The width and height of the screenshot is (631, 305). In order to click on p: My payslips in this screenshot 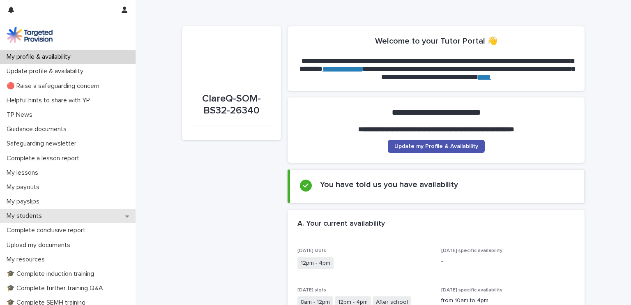, I will do `click(25, 201)`.